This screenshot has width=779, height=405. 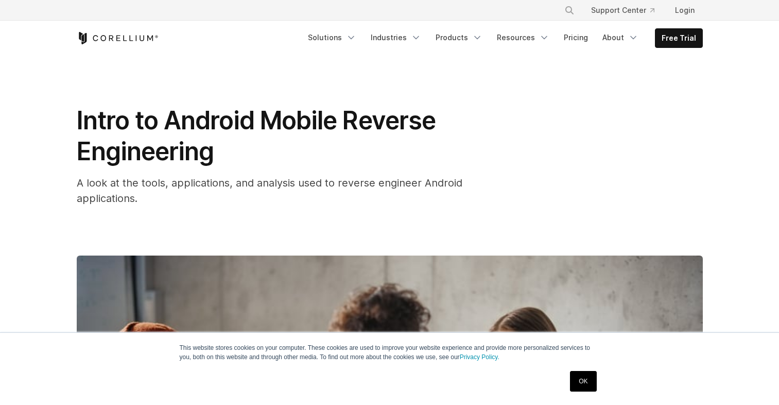 I want to click on span: A look at the tools, applications, and analysis used to reverse engineer Android applications., so click(x=269, y=191).